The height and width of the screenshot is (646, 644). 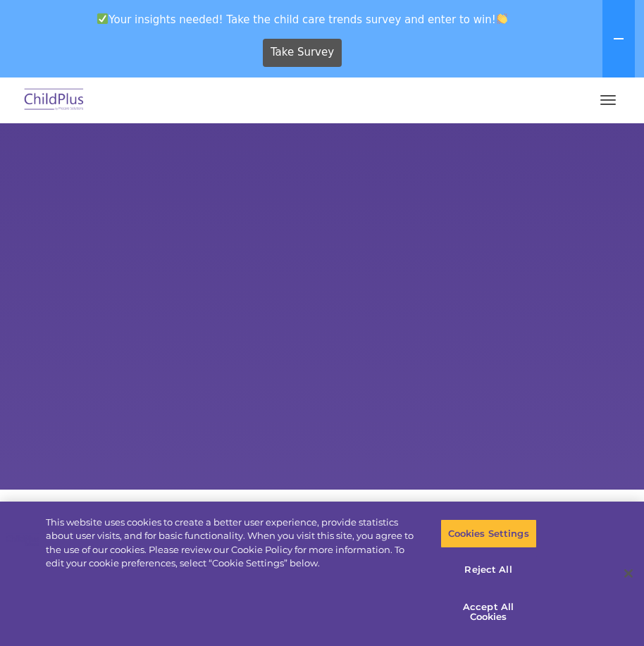 I want to click on button: Cookies Settings, so click(x=488, y=534).